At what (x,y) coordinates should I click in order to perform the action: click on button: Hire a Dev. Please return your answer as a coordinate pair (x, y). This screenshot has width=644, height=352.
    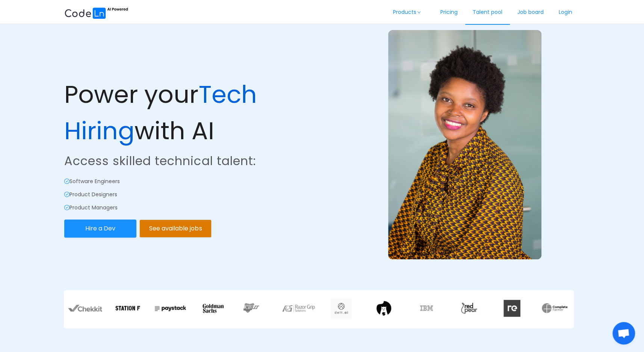
    Looking at the image, I should click on (100, 228).